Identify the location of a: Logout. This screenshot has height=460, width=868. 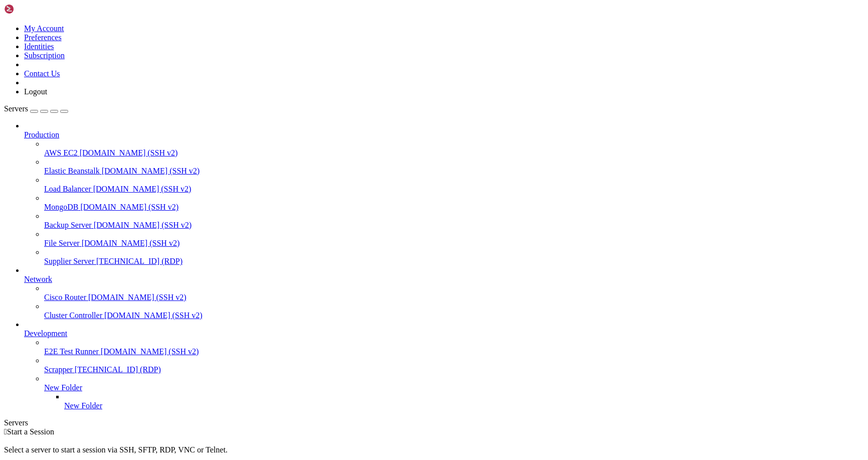
(35, 91).